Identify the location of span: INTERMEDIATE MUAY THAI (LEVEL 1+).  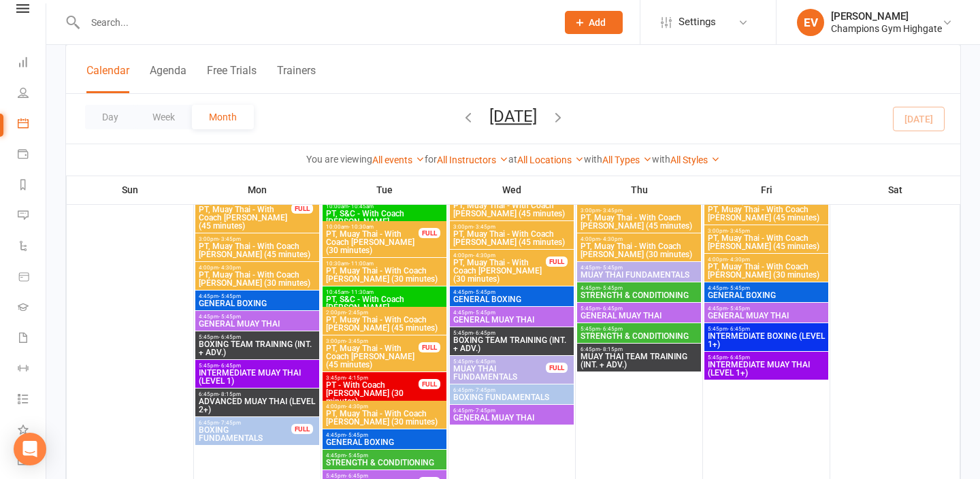
(766, 369).